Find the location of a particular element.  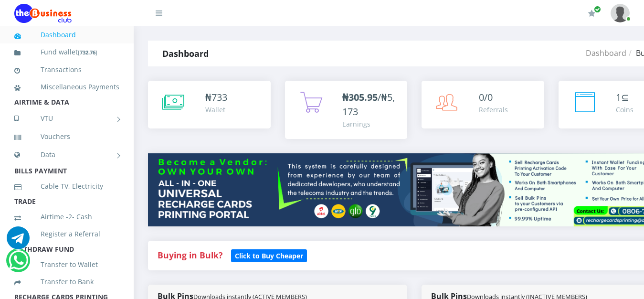

strong: Buying in Bulk? is located at coordinates (190, 255).